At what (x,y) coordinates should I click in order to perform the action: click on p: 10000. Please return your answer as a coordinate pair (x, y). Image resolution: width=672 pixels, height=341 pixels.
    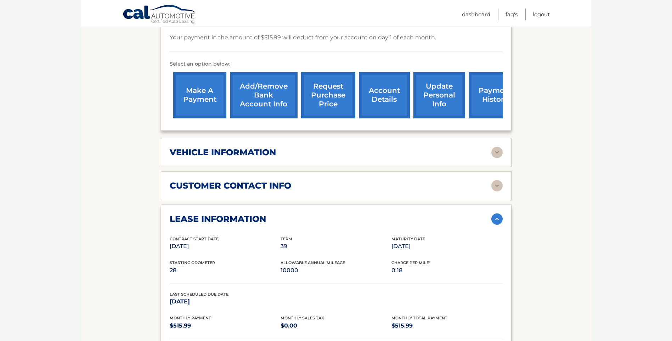
    Looking at the image, I should click on (336, 270).